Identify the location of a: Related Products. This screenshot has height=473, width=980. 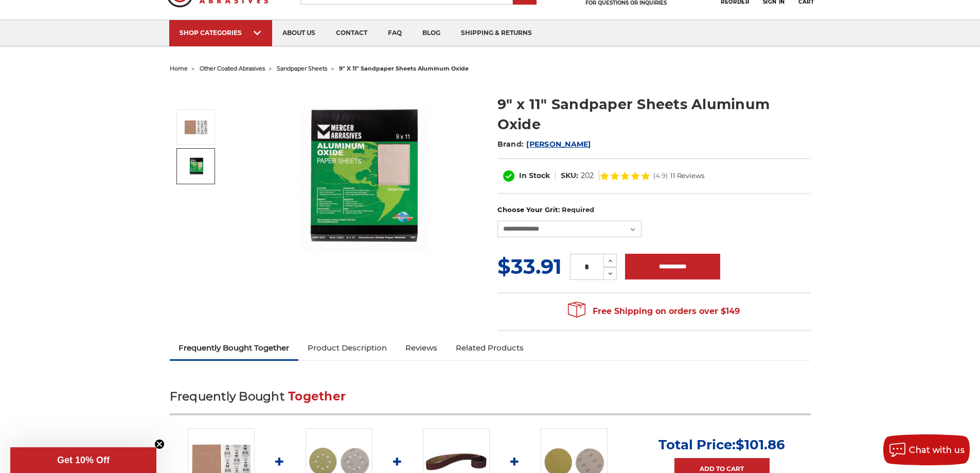
(490, 348).